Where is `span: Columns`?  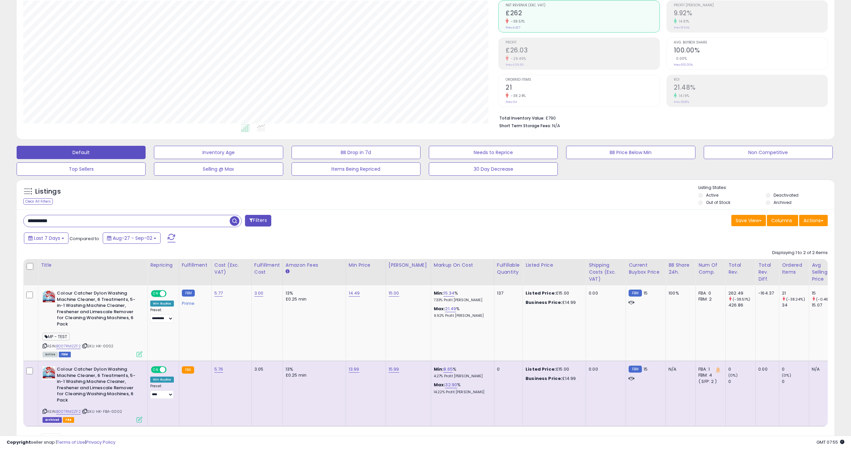
span: Columns is located at coordinates (781, 221).